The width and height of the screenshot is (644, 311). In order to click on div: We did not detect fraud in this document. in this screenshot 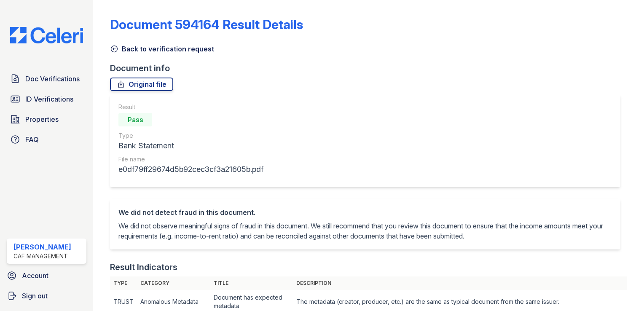, I will do `click(365, 212)`.